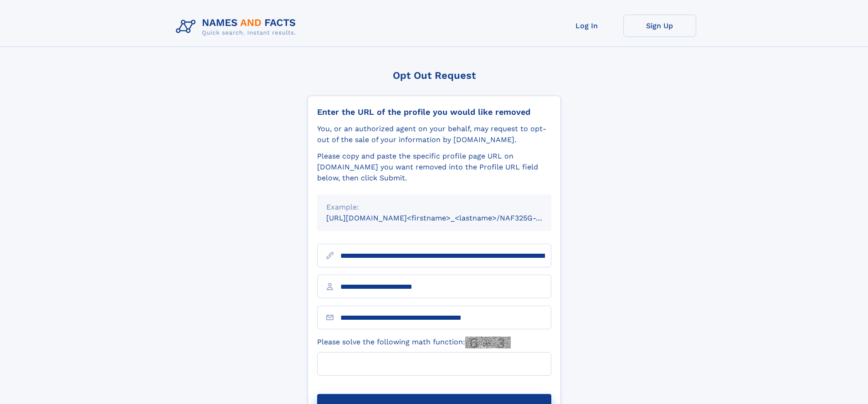 This screenshot has height=404, width=868. Describe the element at coordinates (434, 207) in the screenshot. I see `div: Example:` at that location.